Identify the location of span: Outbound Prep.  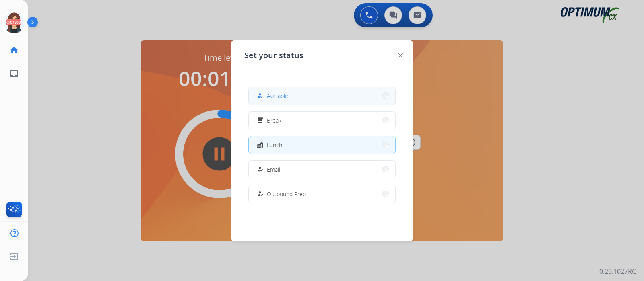
(286, 194).